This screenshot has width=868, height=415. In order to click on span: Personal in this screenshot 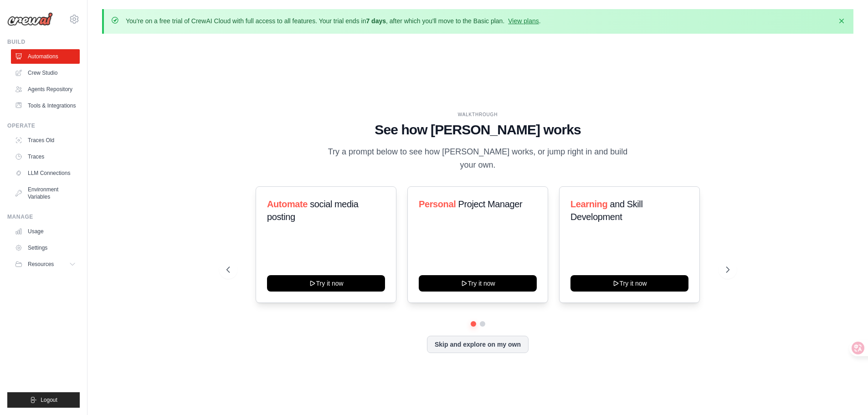, I will do `click(437, 204)`.